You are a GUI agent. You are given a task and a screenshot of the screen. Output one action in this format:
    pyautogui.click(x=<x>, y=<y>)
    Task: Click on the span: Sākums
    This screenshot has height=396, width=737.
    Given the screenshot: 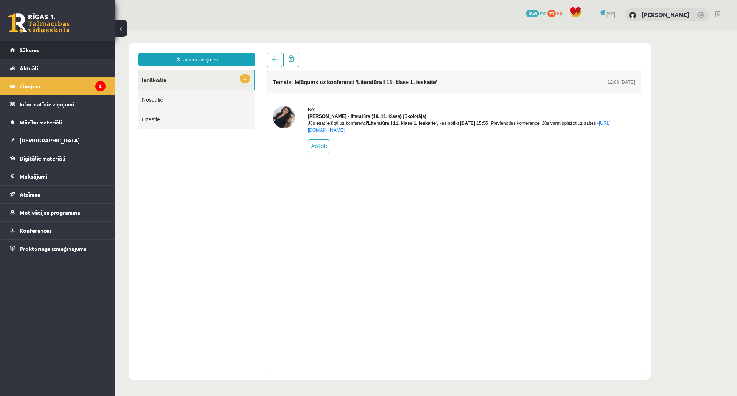 What is the action you would take?
    pyautogui.click(x=29, y=50)
    